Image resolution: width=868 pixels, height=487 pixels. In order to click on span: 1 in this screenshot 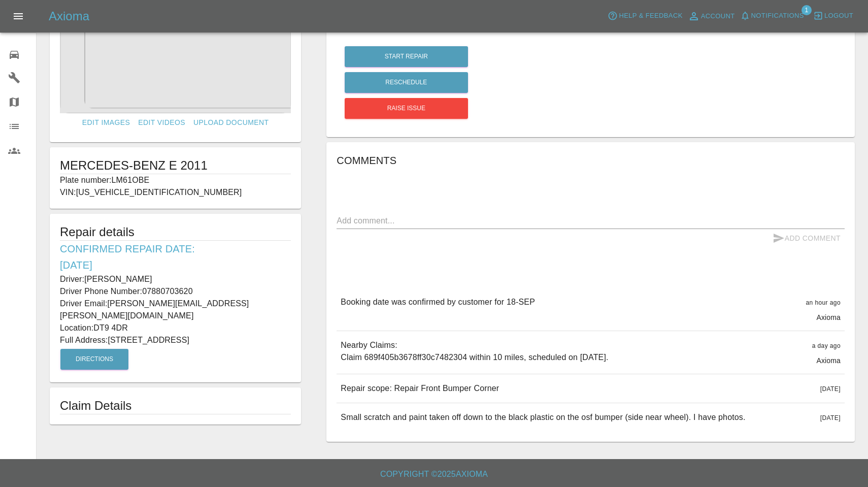, I will do `click(806, 10)`.